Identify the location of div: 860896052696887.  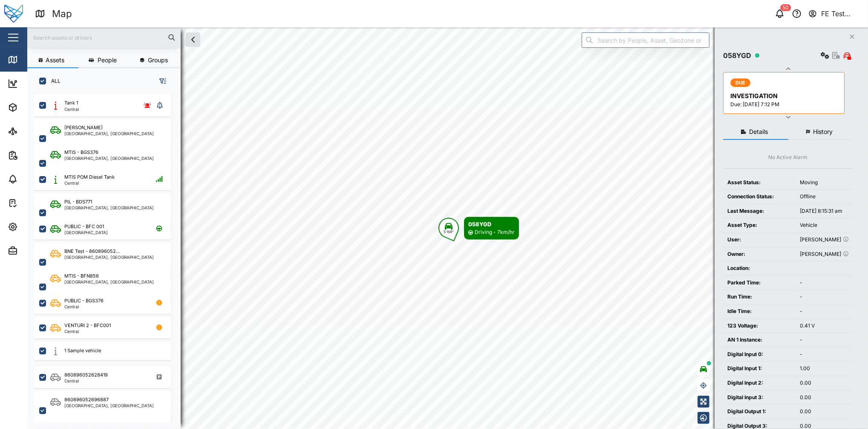
(87, 399).